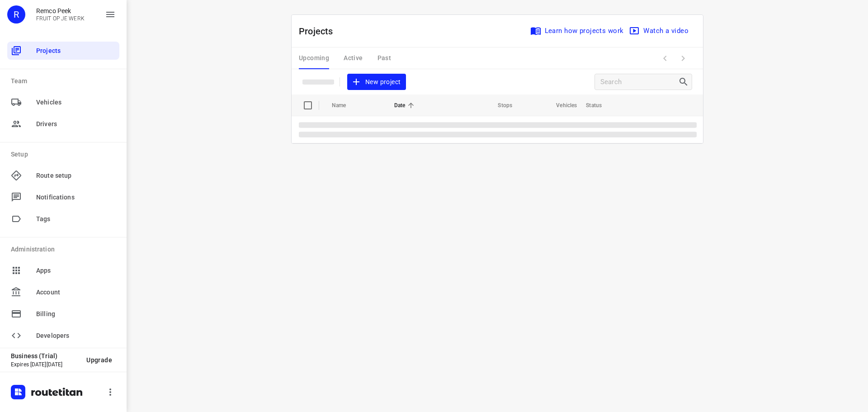 This screenshot has height=412, width=868. What do you see at coordinates (63, 197) in the screenshot?
I see `div: Notifications` at bounding box center [63, 197].